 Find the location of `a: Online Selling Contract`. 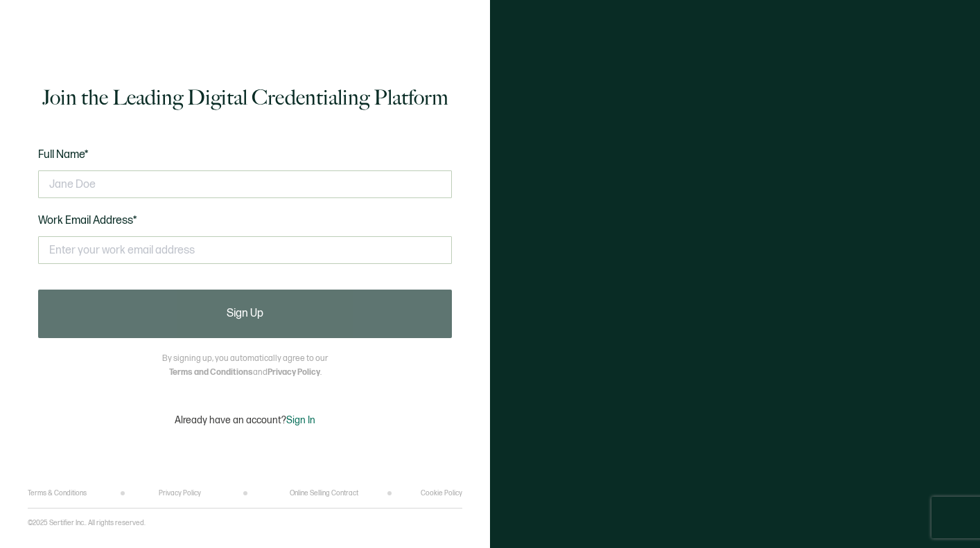

a: Online Selling Contract is located at coordinates (324, 493).